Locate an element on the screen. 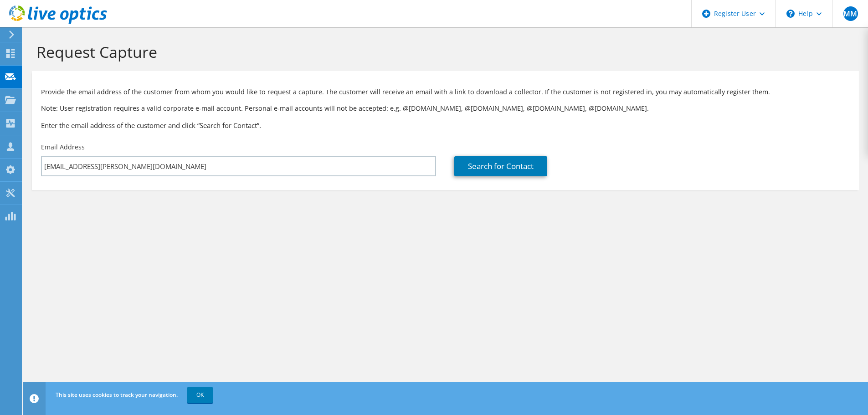 The image size is (868, 415). a: Search for Contact is located at coordinates (501, 166).